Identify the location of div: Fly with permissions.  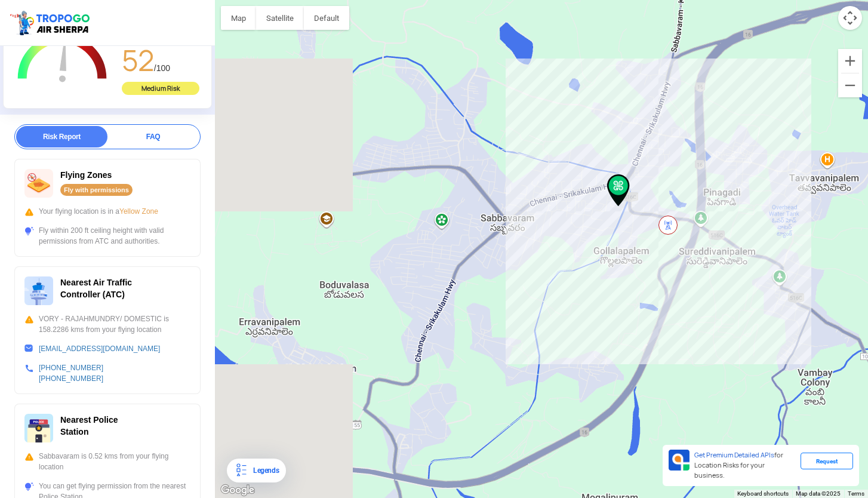
(96, 190).